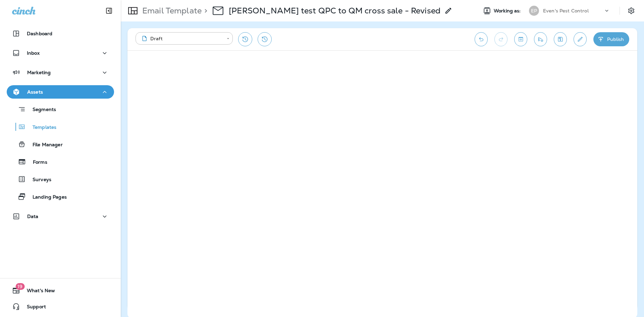 The image size is (644, 317). Describe the element at coordinates (61, 72) in the screenshot. I see `button: Marketing` at that location.